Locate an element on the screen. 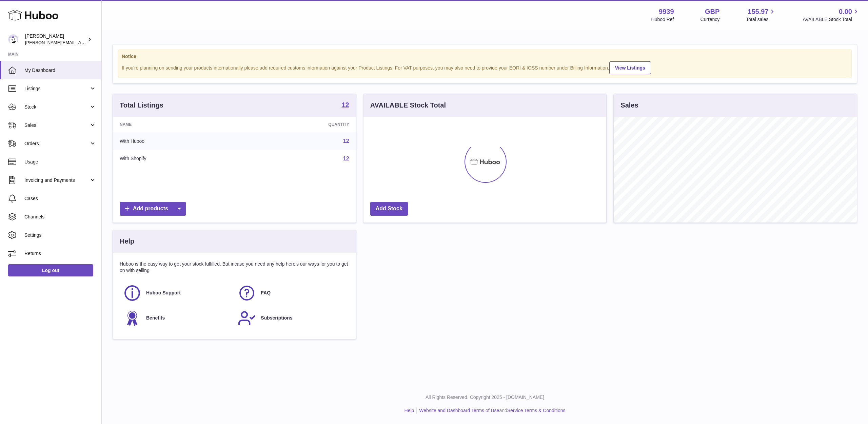 The height and width of the screenshot is (424, 868). a: Website and Dashboard Terms of Use is located at coordinates (459, 410).